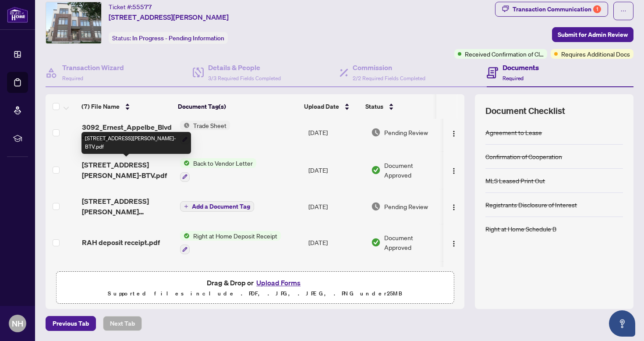 This screenshot has height=341, width=644. Describe the element at coordinates (93, 68) in the screenshot. I see `h4: Transaction Wizard` at that location.